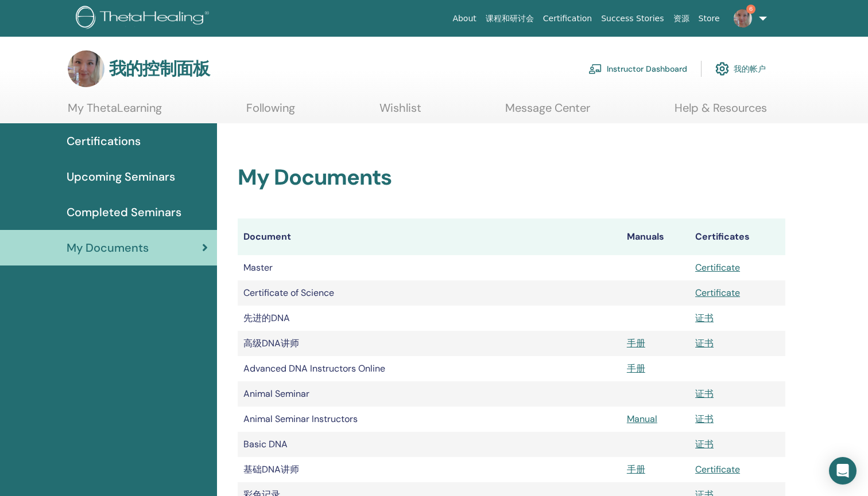 Image resolution: width=868 pixels, height=496 pixels. I want to click on a: 课程和研讨会, so click(510, 19).